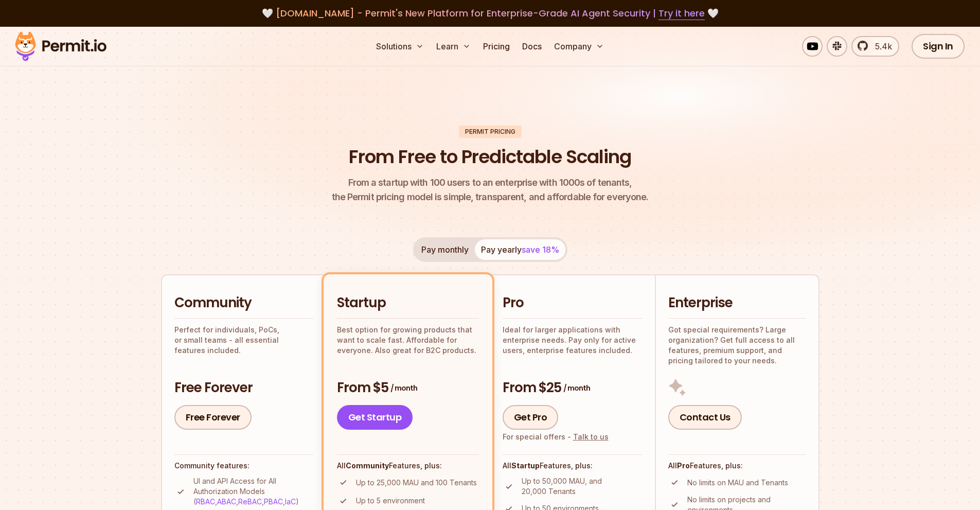  Describe the element at coordinates (408, 303) in the screenshot. I see `h2: Startup` at that location.